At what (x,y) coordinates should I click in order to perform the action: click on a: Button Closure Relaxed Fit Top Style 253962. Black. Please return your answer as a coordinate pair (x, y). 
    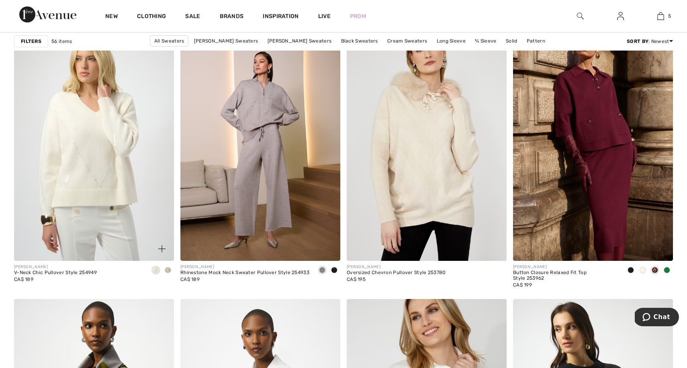
    Looking at the image, I should click on (593, 141).